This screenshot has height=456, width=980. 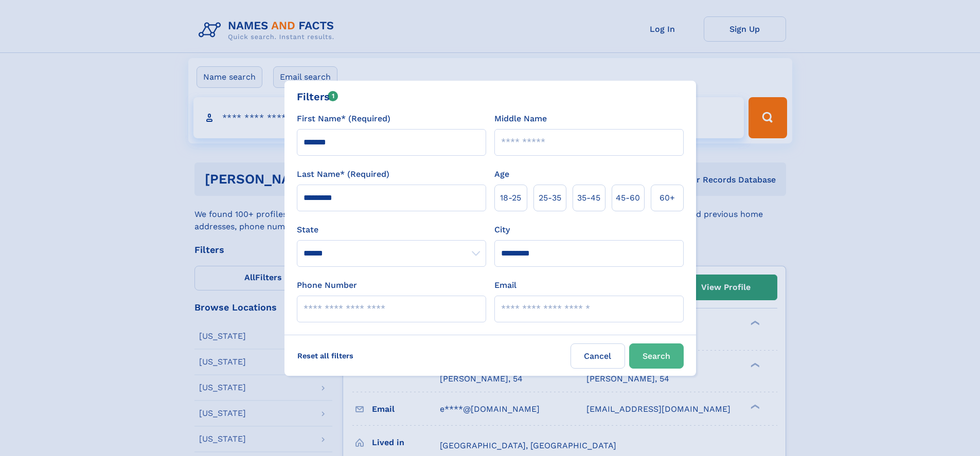 What do you see at coordinates (392, 230) in the screenshot?
I see `label: State` at bounding box center [392, 230].